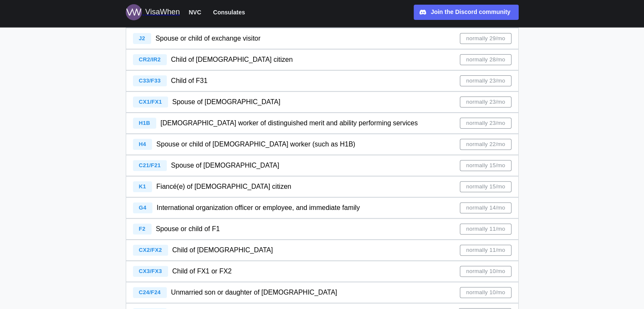  What do you see at coordinates (322, 229) in the screenshot?
I see `a: F2 Spouse or child of F1normally 11/mo` at bounding box center [322, 229].